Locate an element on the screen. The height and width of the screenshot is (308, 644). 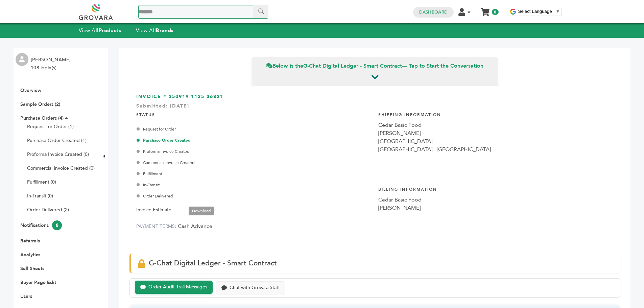
a: Order Delivered (2) is located at coordinates (48, 210).